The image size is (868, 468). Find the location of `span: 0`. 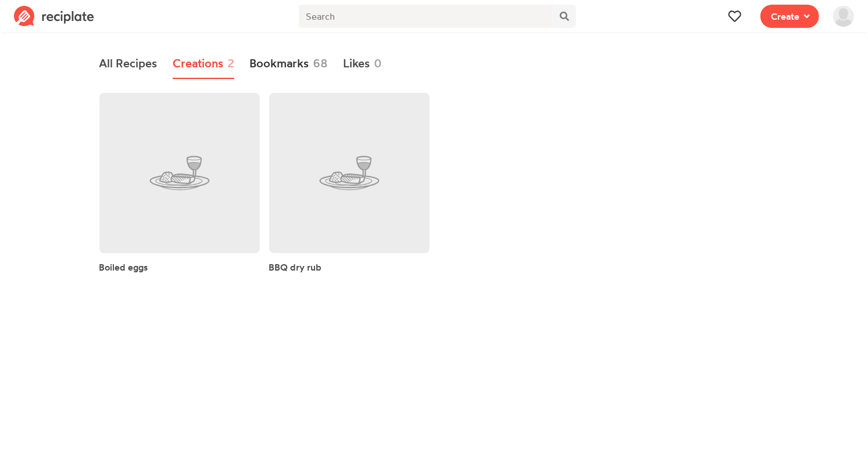

span: 0 is located at coordinates (378, 63).